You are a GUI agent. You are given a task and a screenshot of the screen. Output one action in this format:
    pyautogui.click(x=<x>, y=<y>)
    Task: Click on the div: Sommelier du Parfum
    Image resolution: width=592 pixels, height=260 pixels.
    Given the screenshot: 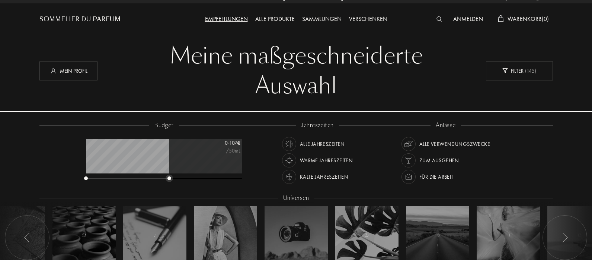 What is the action you would take?
    pyautogui.click(x=80, y=19)
    